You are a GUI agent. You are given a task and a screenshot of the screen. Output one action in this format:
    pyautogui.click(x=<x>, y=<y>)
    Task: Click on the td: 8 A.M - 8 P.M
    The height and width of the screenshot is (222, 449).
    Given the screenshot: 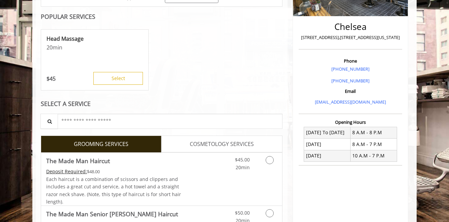 What is the action you would take?
    pyautogui.click(x=373, y=133)
    